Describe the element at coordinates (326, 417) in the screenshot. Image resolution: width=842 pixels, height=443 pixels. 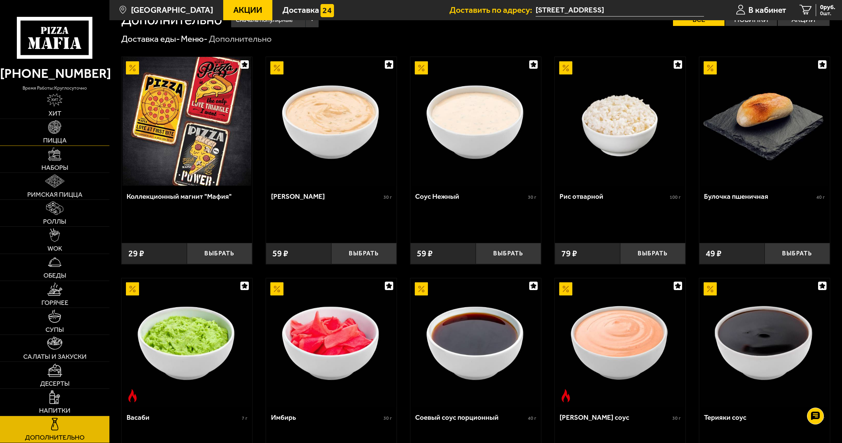
I see `div: Имбирь` at that location.